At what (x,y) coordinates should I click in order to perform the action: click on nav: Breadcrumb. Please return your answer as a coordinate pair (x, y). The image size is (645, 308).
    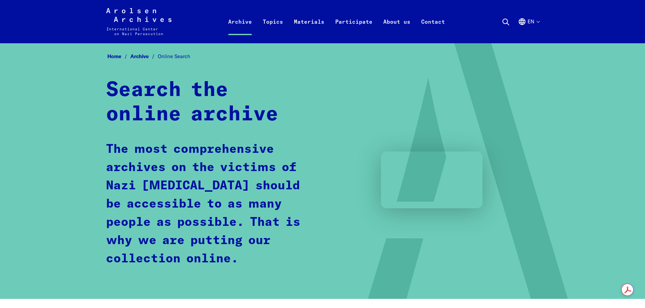
    Looking at the image, I should click on (323, 57).